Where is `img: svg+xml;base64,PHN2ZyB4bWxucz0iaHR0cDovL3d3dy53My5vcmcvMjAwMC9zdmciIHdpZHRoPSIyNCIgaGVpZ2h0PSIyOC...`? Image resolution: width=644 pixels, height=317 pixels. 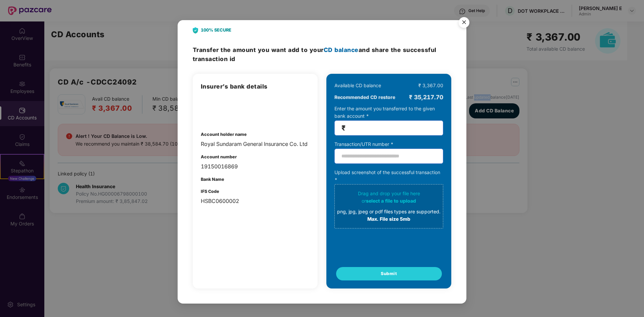 img: svg+xml;base64,PHN2ZyB4bWxucz0iaHR0cDovL3d3dy53My5vcmcvMjAwMC9zdmciIHdpZHRoPSIyNCIgaGVpZ2h0PSIyOC... is located at coordinates (196, 30).